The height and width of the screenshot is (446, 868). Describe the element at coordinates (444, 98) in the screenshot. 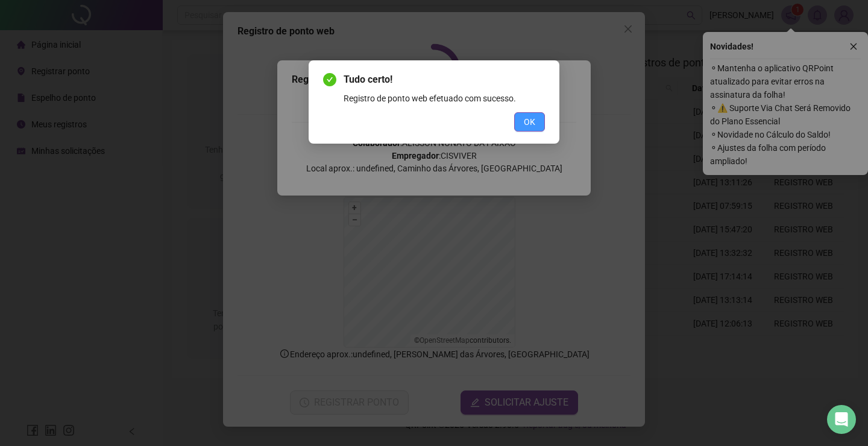

I see `div: Registro de ponto web efetuado com sucesso.` at that location.